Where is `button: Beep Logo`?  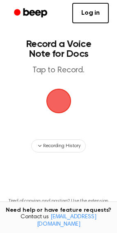
button: Beep Logo is located at coordinates (58, 101).